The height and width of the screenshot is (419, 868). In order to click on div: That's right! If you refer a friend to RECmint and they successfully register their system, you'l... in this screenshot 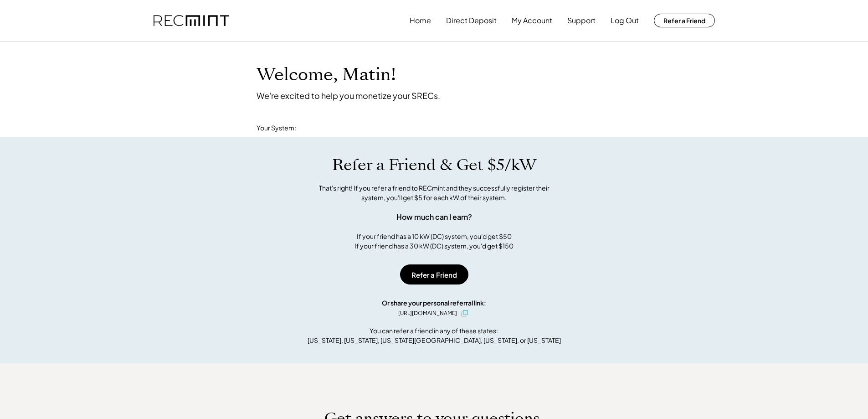, I will do `click(434, 192)`.